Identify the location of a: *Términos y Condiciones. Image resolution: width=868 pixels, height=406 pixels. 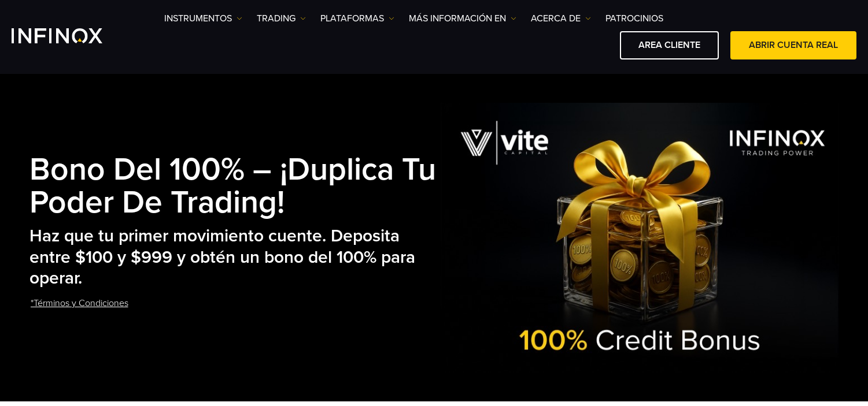
(79, 303).